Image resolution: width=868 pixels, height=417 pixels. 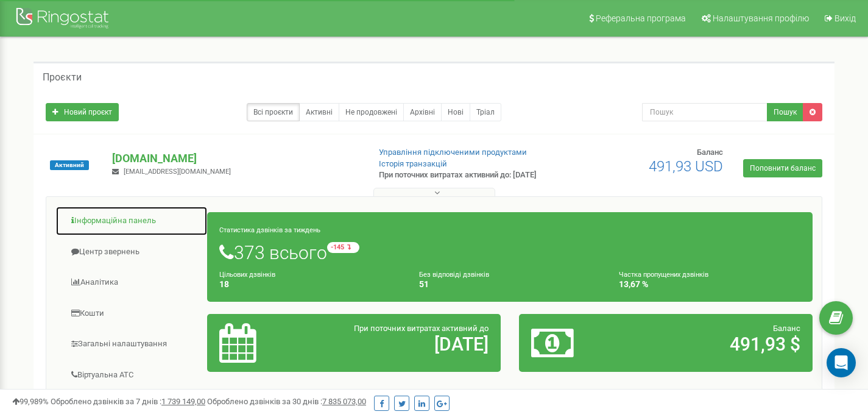 What do you see at coordinates (422, 112) in the screenshot?
I see `a: Архівні` at bounding box center [422, 112].